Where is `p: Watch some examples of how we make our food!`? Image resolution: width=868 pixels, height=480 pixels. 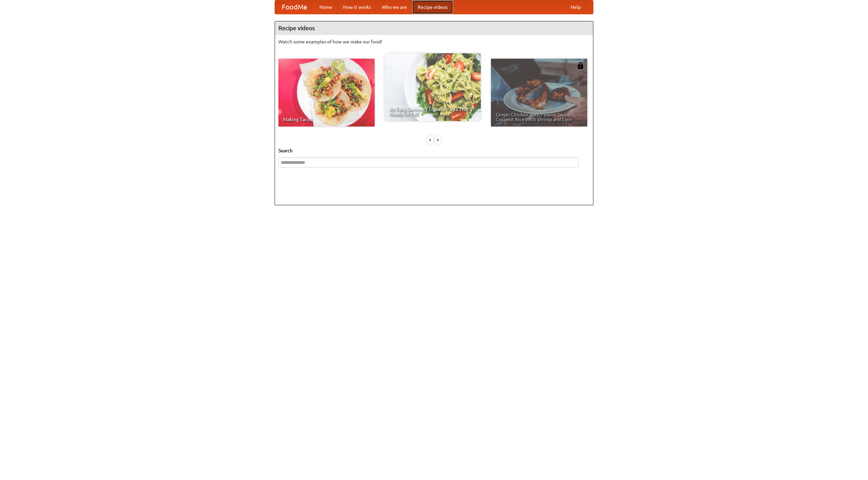
p: Watch some examples of how we make our food! is located at coordinates (434, 41).